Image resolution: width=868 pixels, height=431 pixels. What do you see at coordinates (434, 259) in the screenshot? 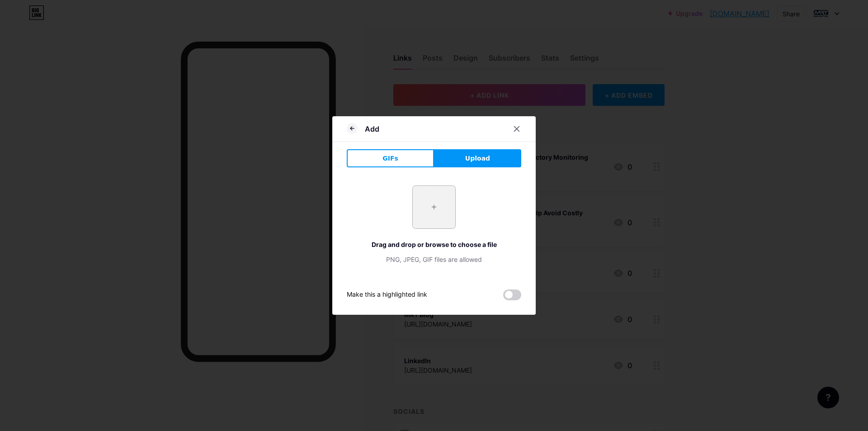
I see `div: PNG, JPEG, GIF files are allowed` at bounding box center [434, 259].